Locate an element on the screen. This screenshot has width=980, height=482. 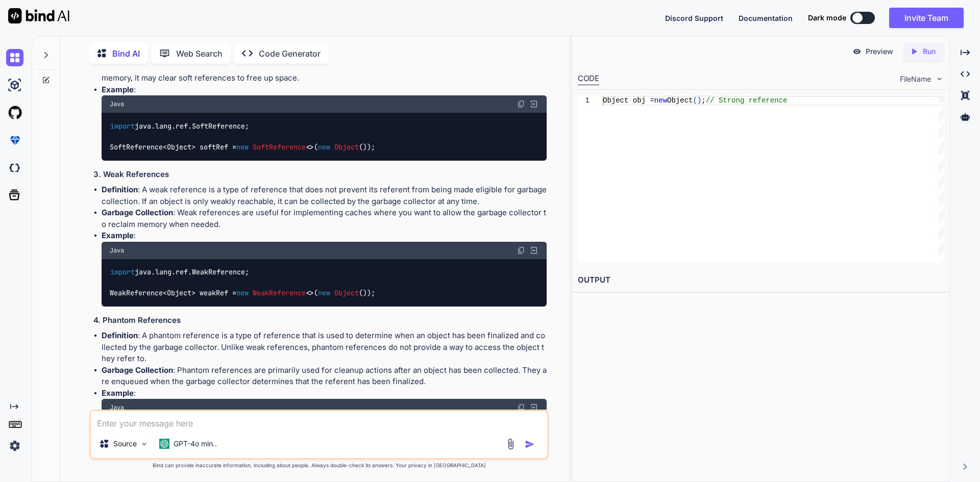
img: attachment is located at coordinates (510, 444).